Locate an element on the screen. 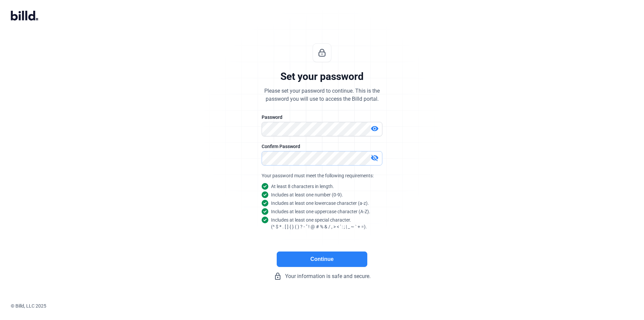  div: Please set your password to continue. This is the password you will use to access the Billd portal. is located at coordinates (322, 95).